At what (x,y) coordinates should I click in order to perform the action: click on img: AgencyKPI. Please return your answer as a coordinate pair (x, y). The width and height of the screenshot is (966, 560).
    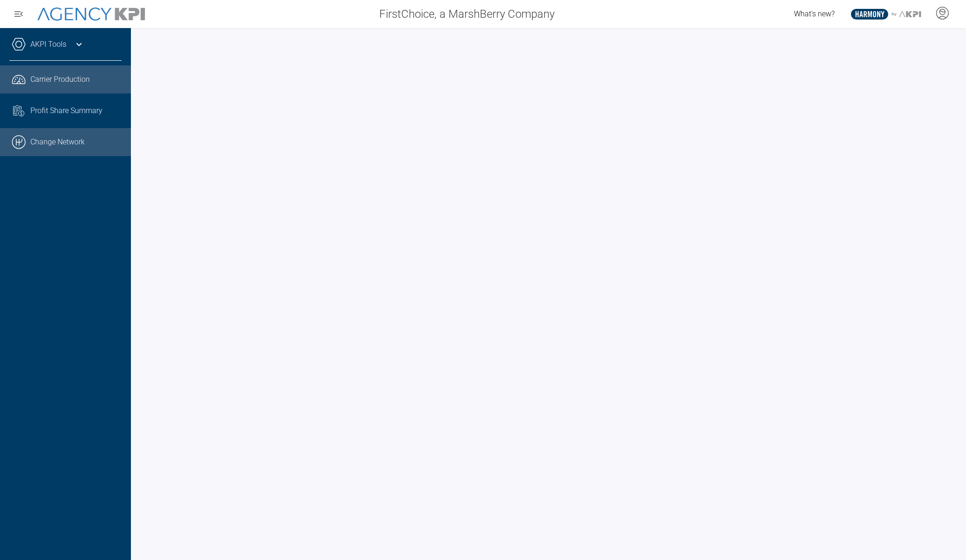
    Looking at the image, I should click on (91, 14).